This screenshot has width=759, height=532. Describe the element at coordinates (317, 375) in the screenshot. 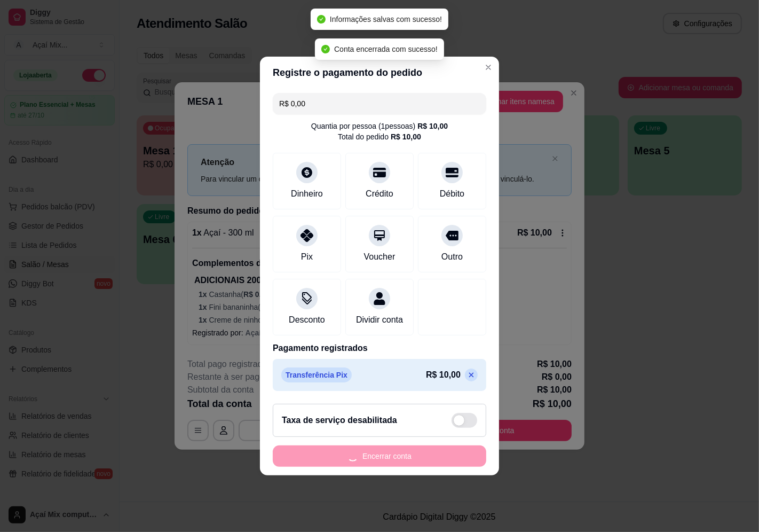

I see `p: Transferência Pix` at that location.